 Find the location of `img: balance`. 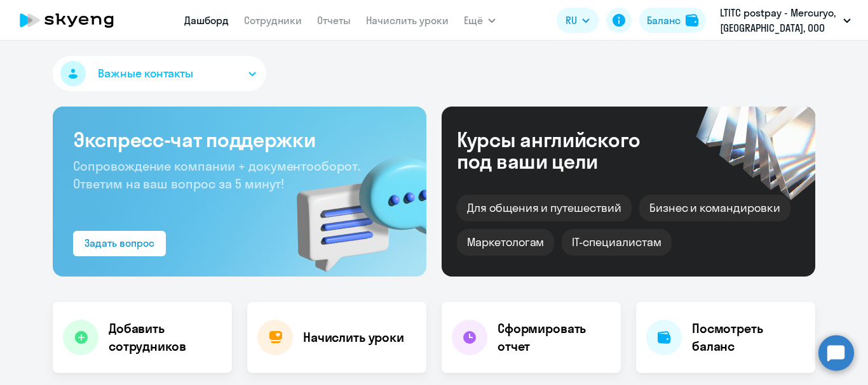

img: balance is located at coordinates (692, 21).